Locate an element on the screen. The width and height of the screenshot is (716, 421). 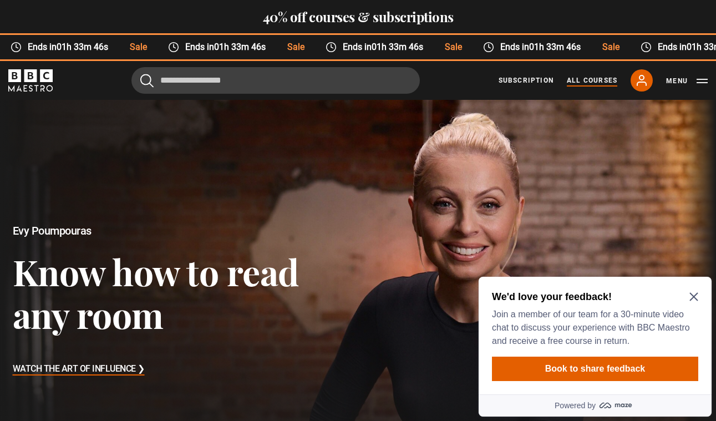
button: Close Maze Prompt is located at coordinates (219, 24).